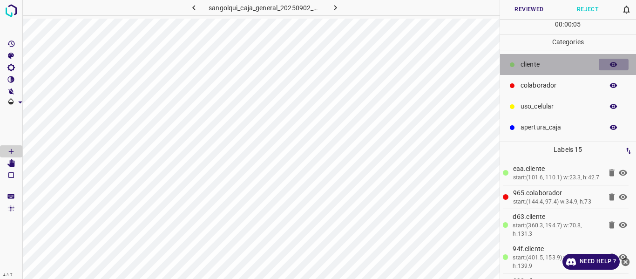  Describe the element at coordinates (557, 169) in the screenshot. I see `p: eaa.cliente` at that location.